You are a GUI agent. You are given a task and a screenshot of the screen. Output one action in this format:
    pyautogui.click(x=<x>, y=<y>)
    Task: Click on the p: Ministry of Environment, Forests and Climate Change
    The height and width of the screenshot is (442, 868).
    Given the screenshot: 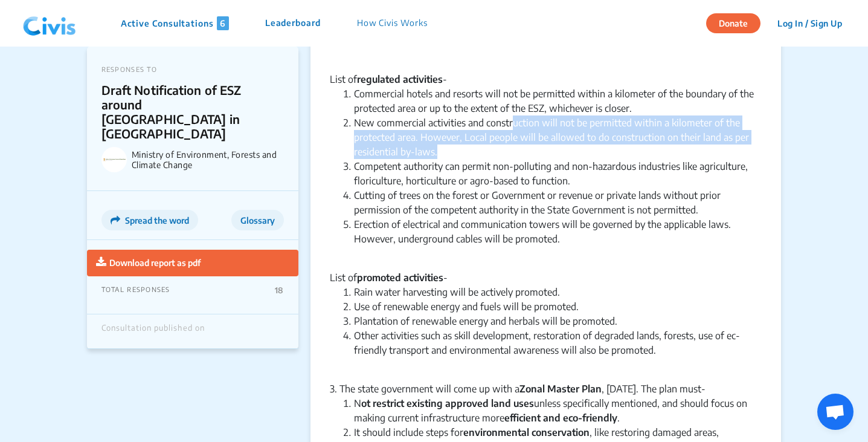 What is the action you would take?
    pyautogui.click(x=208, y=160)
    